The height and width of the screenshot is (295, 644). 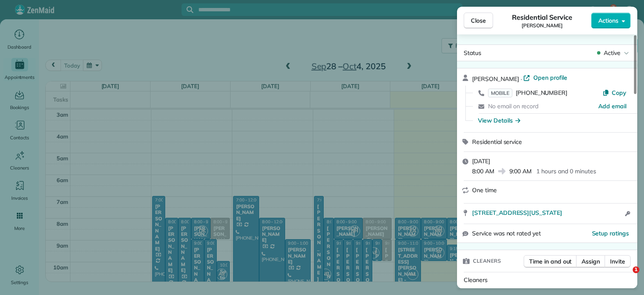 I want to click on span: Assign, so click(x=591, y=261).